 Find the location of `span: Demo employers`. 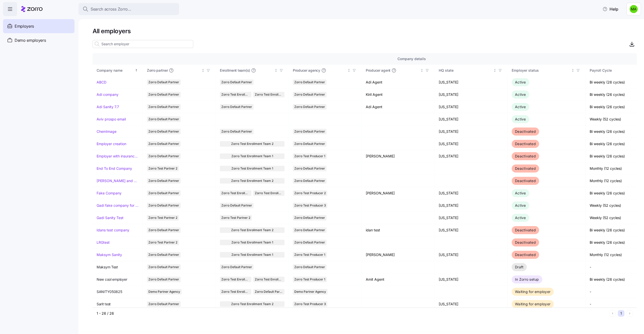

span: Demo employers is located at coordinates (30, 40).